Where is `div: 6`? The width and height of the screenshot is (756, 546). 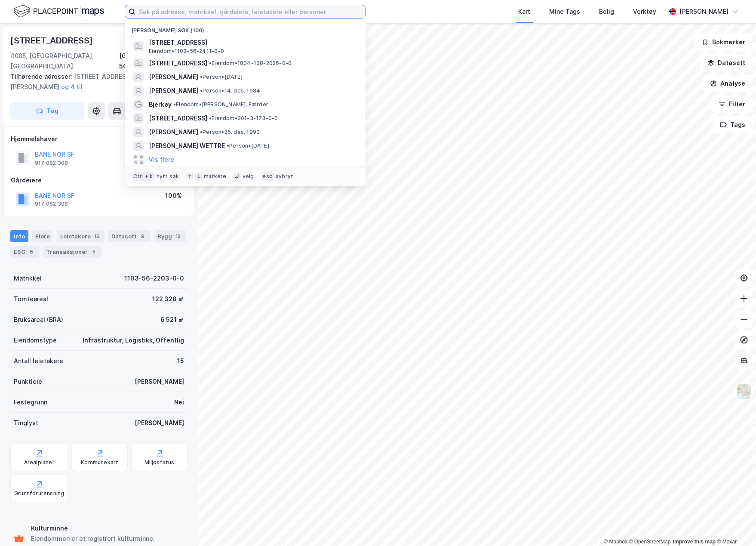
div: 6 is located at coordinates (32, 252).